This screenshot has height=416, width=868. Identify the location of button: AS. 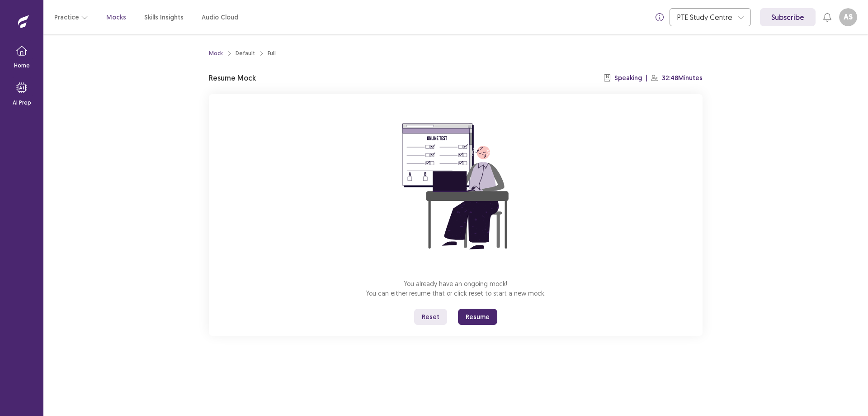
(849, 17).